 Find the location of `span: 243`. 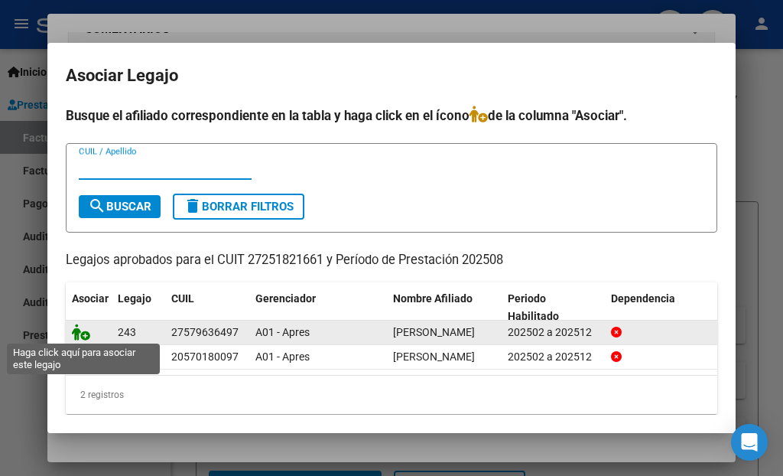

span: 243 is located at coordinates (127, 332).